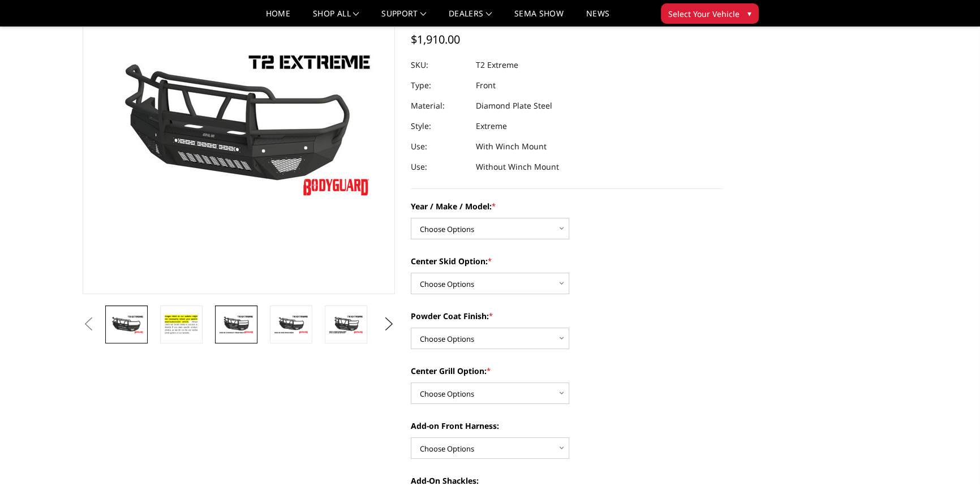  What do you see at coordinates (511, 147) in the screenshot?
I see `dd: With Winch Mount` at bounding box center [511, 147].